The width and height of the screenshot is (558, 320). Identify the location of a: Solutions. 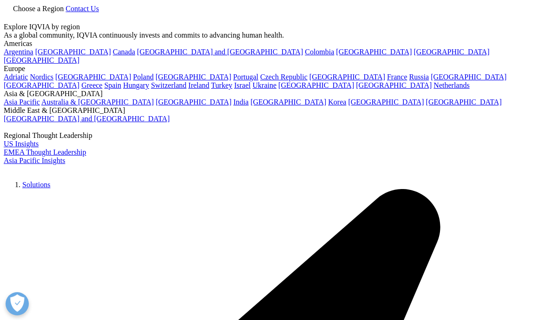
(36, 185).